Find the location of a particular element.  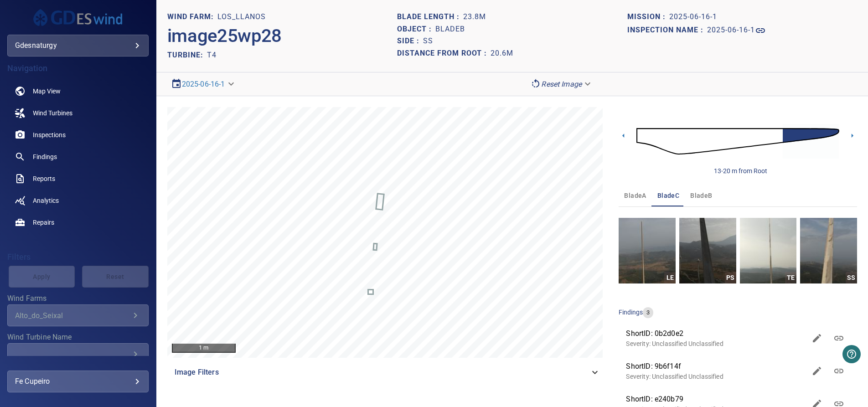

h1: Distance from root : is located at coordinates (444, 54).